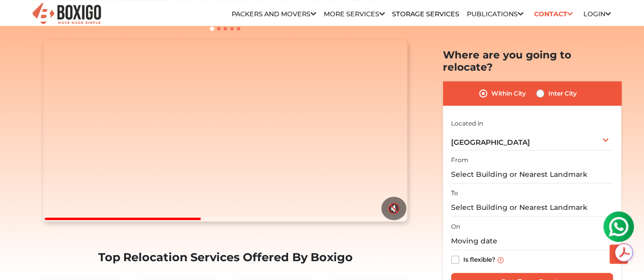  What do you see at coordinates (562, 94) in the screenshot?
I see `label: Inter City` at bounding box center [562, 94].